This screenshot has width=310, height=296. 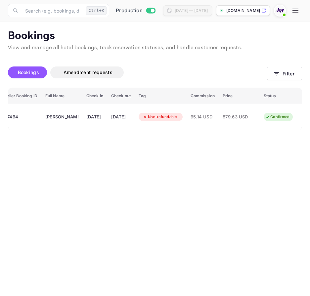 I want to click on div: Amelie Dougherty, so click(x=62, y=117).